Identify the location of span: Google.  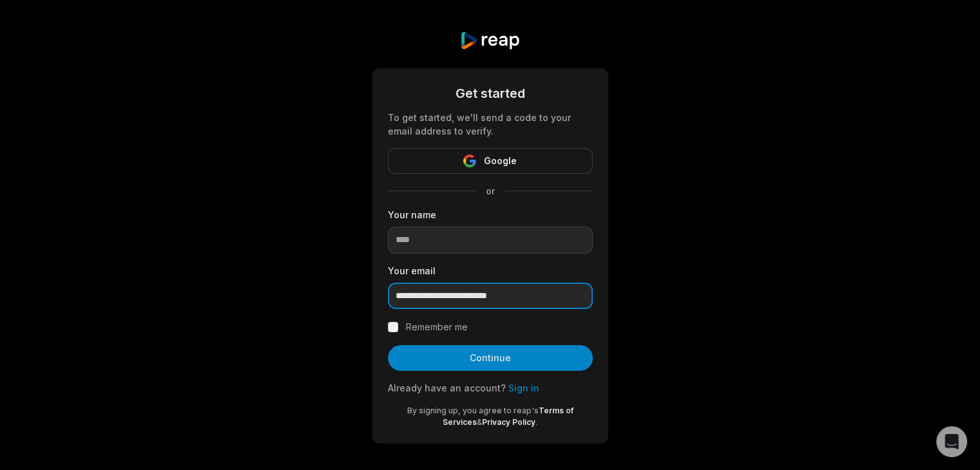
(500, 161).